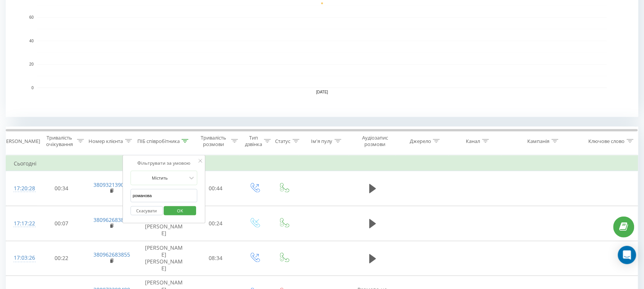 This screenshot has width=644, height=289. I want to click on div: Канал, so click(473, 141).